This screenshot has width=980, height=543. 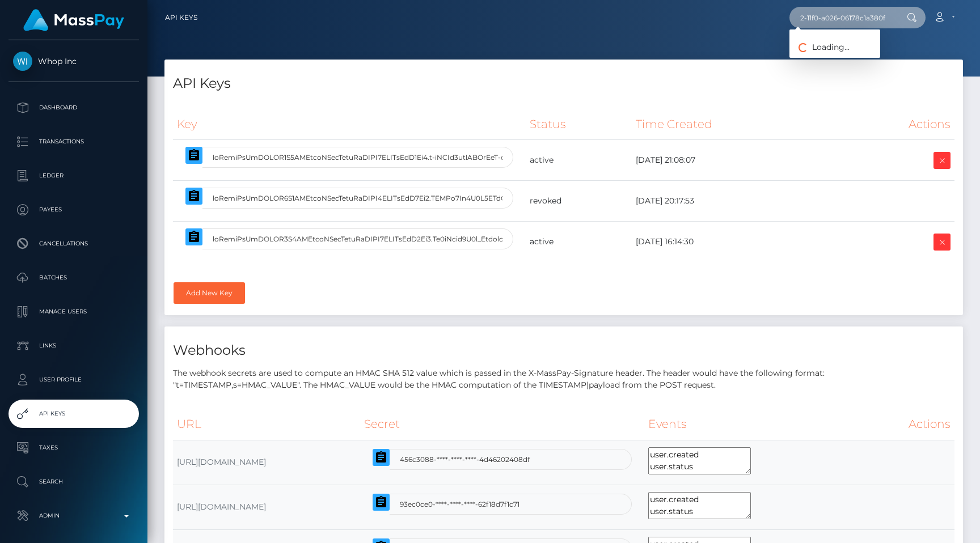 What do you see at coordinates (73, 244) in the screenshot?
I see `p: Cancellations` at bounding box center [73, 244].